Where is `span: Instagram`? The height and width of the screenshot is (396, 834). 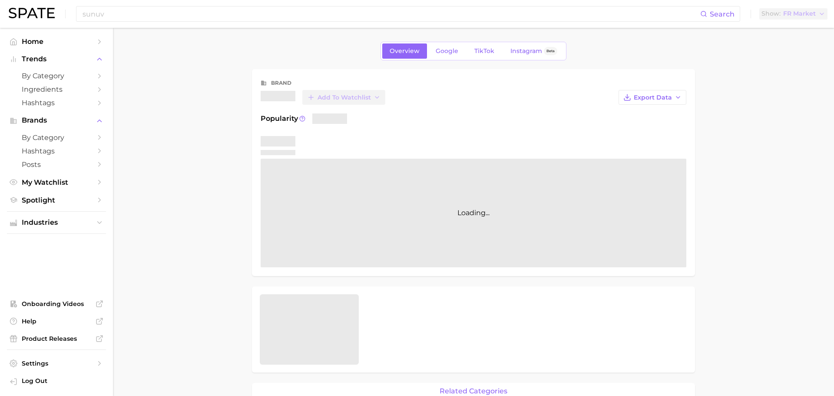 span: Instagram is located at coordinates (526, 51).